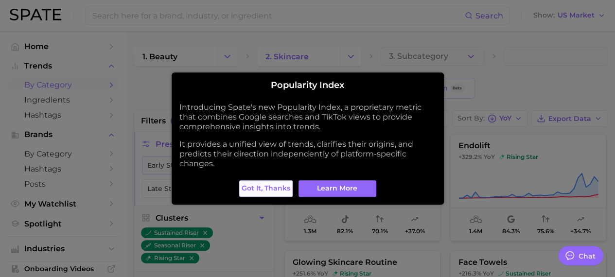  What do you see at coordinates (308, 154) in the screenshot?
I see `p: It provides a unified view of trends, clarifies their origins, and predicts their direction indep...` at bounding box center [308, 154].